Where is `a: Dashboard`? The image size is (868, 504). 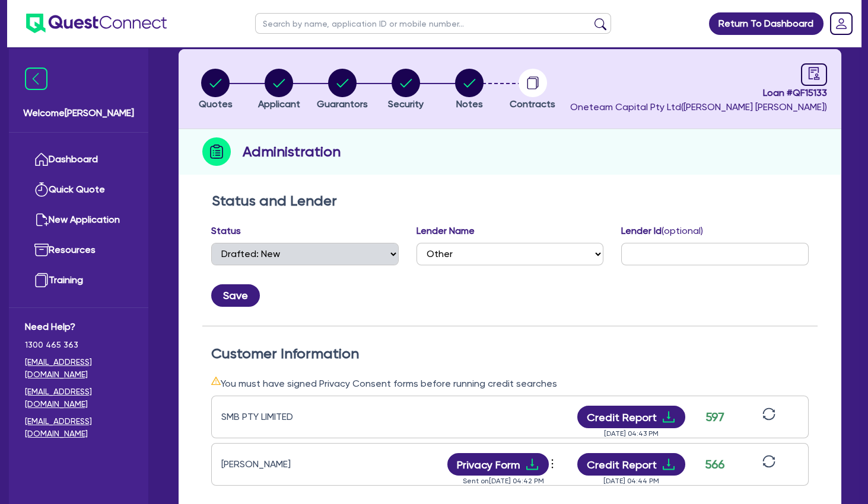 a: Dashboard is located at coordinates (79, 159).